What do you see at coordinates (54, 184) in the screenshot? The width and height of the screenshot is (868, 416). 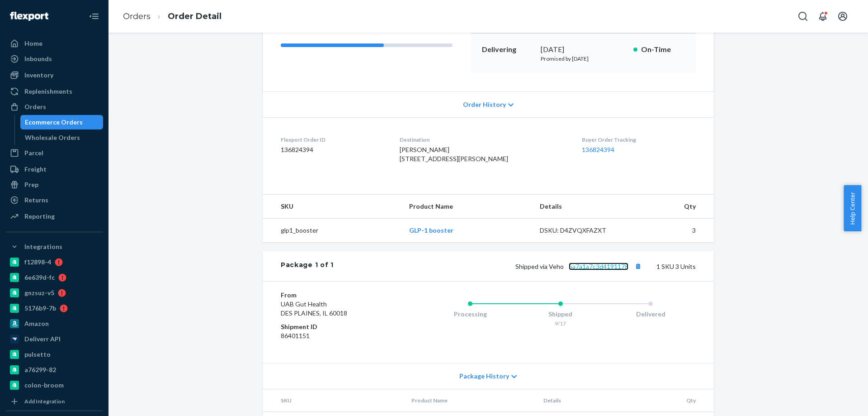 I see `a: Prep` at bounding box center [54, 184].